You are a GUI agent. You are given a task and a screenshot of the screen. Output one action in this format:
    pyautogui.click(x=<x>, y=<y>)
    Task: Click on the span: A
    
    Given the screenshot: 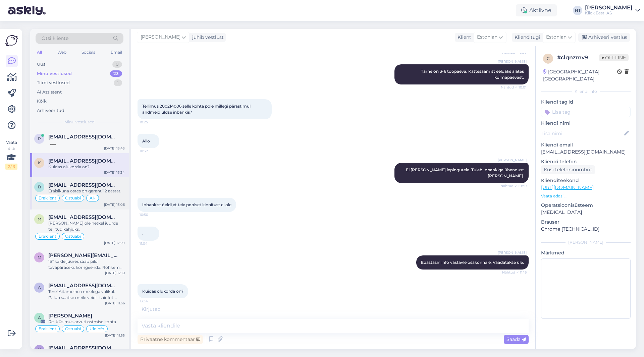 What is the action you would take?
    pyautogui.click(x=39, y=318)
    